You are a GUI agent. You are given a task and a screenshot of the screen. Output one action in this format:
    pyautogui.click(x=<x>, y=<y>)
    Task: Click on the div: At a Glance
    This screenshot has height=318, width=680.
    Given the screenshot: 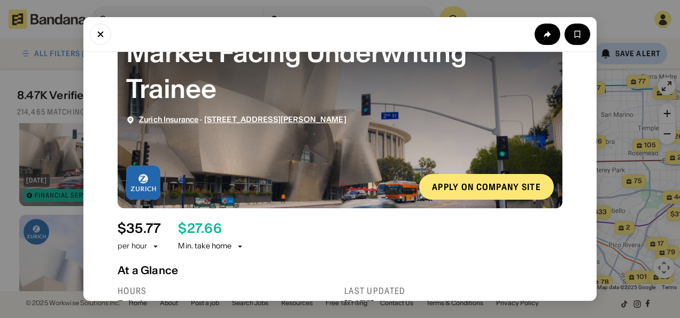 What is the action you would take?
    pyautogui.click(x=340, y=270)
    